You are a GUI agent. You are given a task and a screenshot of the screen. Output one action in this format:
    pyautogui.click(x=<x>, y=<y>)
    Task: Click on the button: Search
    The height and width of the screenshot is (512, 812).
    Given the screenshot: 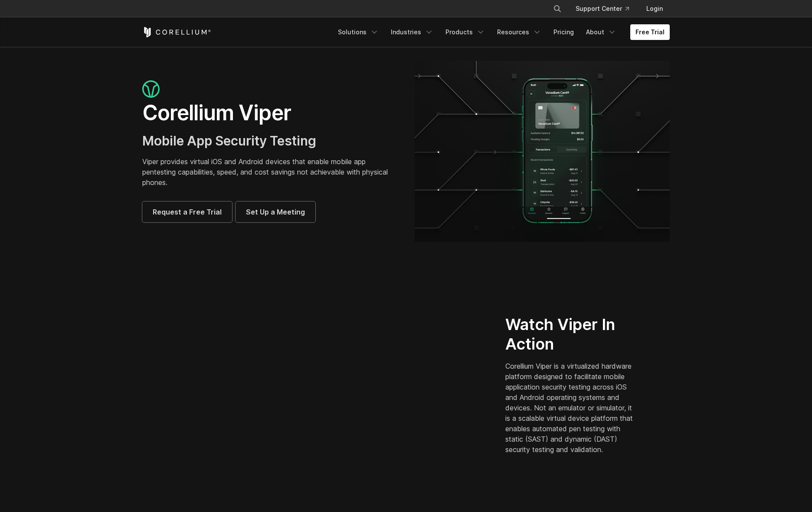 What is the action you would take?
    pyautogui.click(x=557, y=9)
    